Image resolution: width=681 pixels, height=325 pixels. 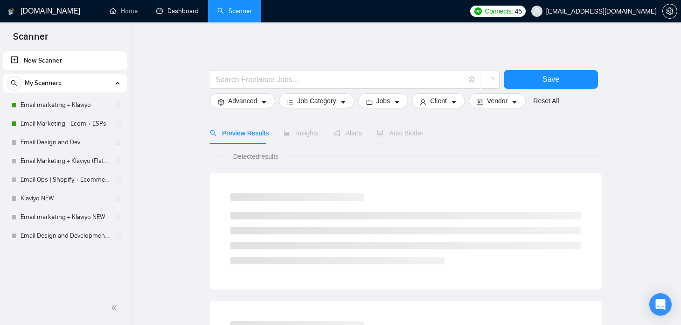 What do you see at coordinates (65, 142) in the screenshot?
I see `a: Email Design and Dev` at bounding box center [65, 142].